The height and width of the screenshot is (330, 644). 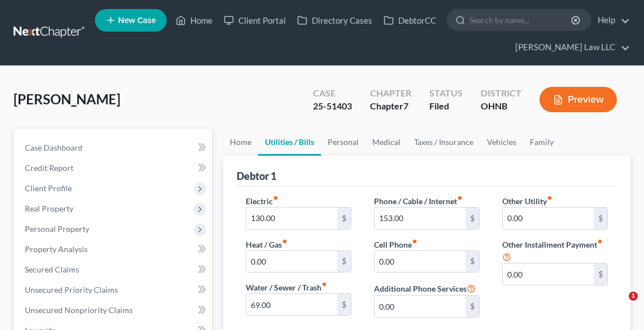 I want to click on div: 25-51403, so click(x=332, y=106).